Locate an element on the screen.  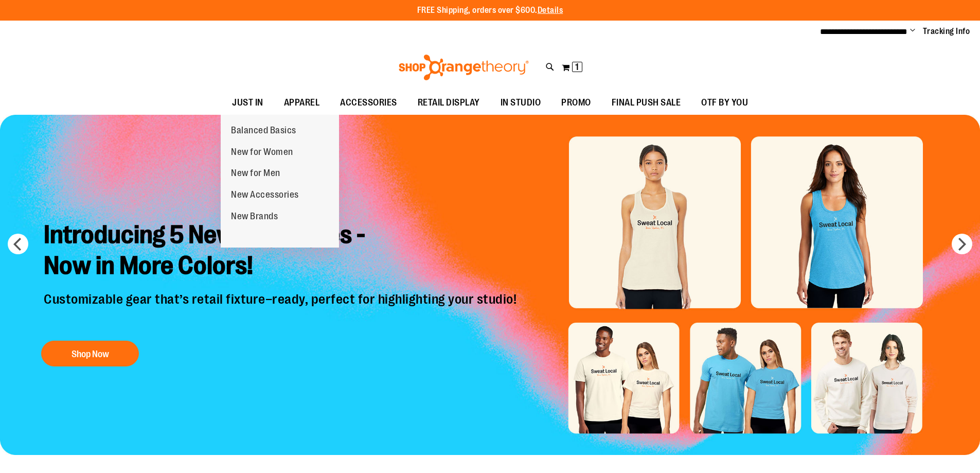
span: Balanced Basics is located at coordinates (264, 132).